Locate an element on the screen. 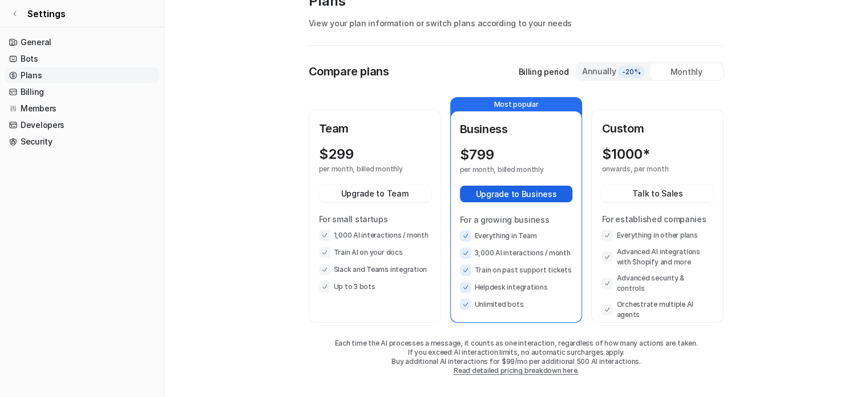 The width and height of the screenshot is (868, 397). li: Up to 3 bots is located at coordinates (375, 287).